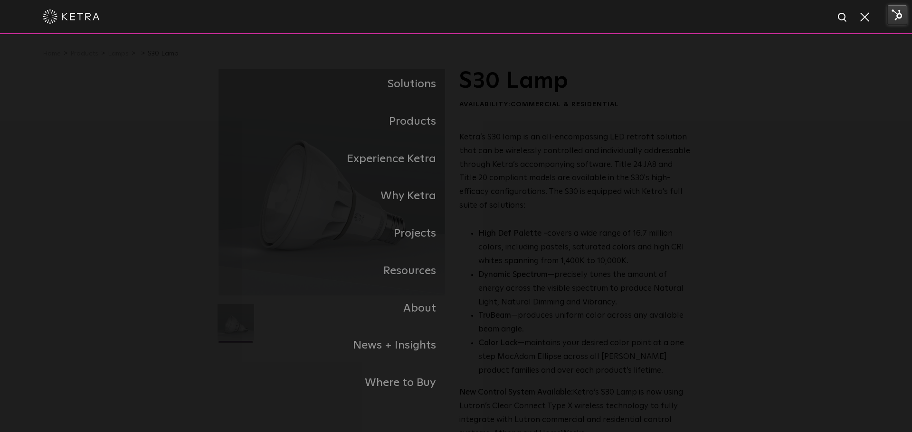 The image size is (912, 432). What do you see at coordinates (897, 15) in the screenshot?
I see `img: HubSpot Tools Menu Toggle` at bounding box center [897, 15].